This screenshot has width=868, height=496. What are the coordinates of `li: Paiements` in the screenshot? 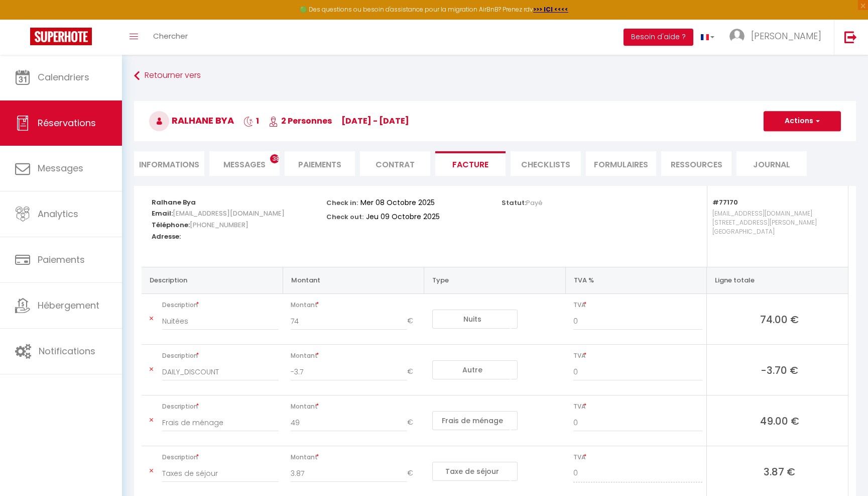 It's located at (320, 163).